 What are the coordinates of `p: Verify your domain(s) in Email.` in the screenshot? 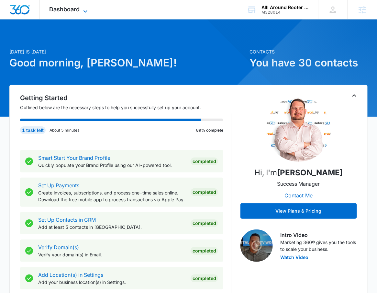 It's located at (112, 254).